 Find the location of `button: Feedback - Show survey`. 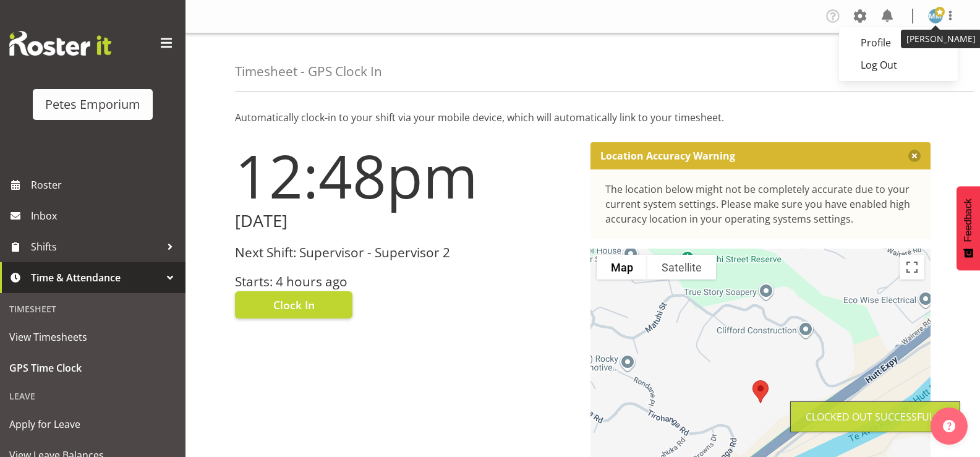

button: Feedback - Show survey is located at coordinates (969, 228).